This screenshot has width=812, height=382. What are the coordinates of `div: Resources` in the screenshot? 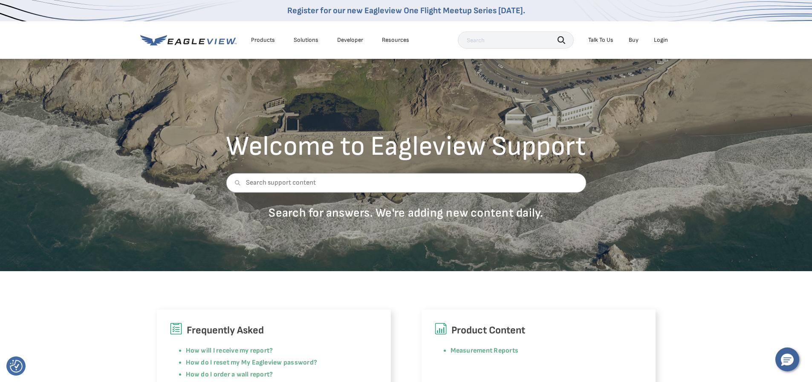 It's located at (396, 40).